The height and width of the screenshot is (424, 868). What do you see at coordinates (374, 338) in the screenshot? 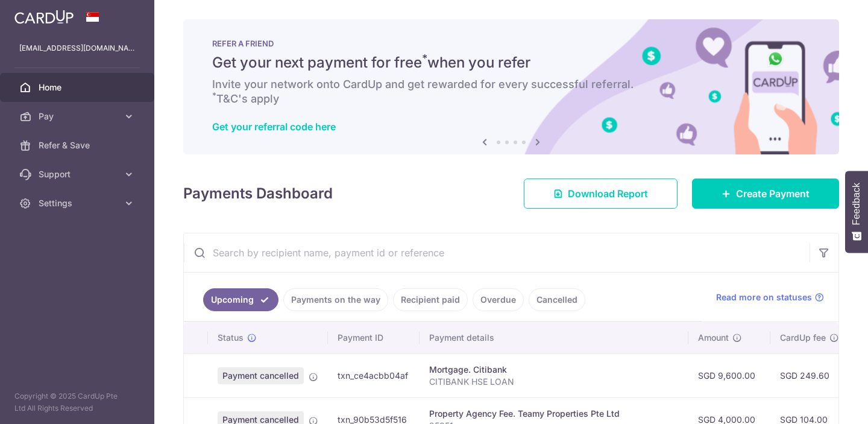
I see `th: Payment ID` at bounding box center [374, 338].